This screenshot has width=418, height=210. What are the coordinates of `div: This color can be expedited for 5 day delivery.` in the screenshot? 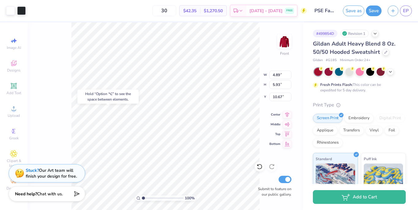 It's located at (358, 88).